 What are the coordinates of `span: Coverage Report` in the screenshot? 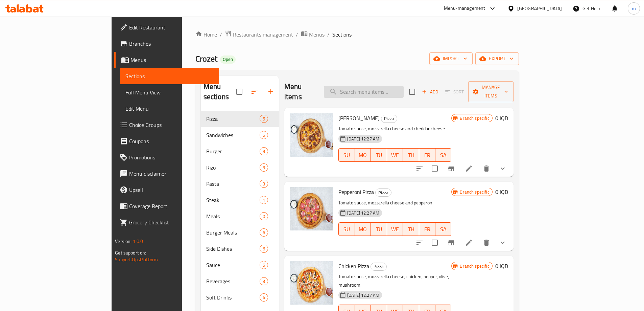 It's located at (171, 206).